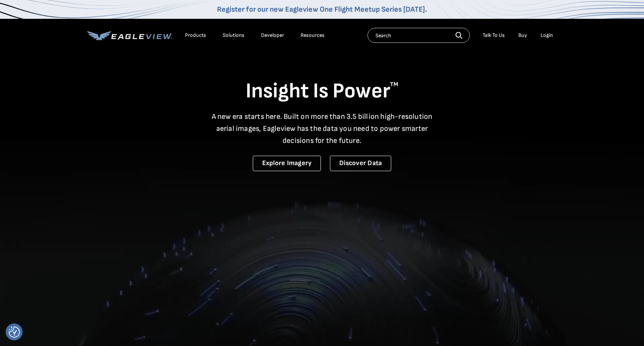 The image size is (644, 346). Describe the element at coordinates (272, 36) in the screenshot. I see `a: Developer` at that location.